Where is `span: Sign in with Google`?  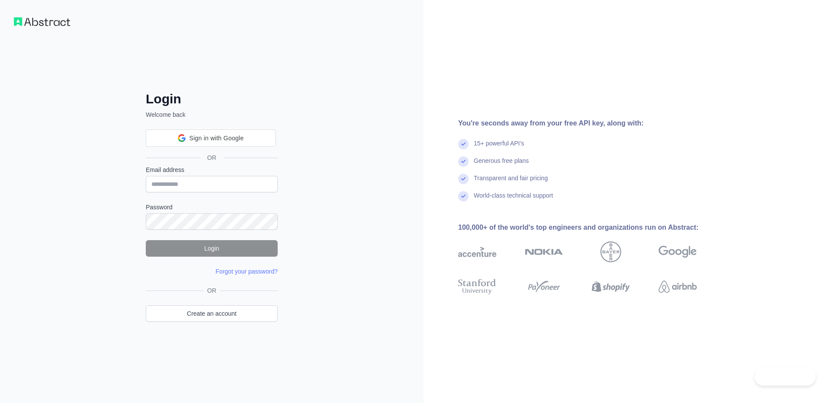 span: Sign in with Google is located at coordinates (216, 138).